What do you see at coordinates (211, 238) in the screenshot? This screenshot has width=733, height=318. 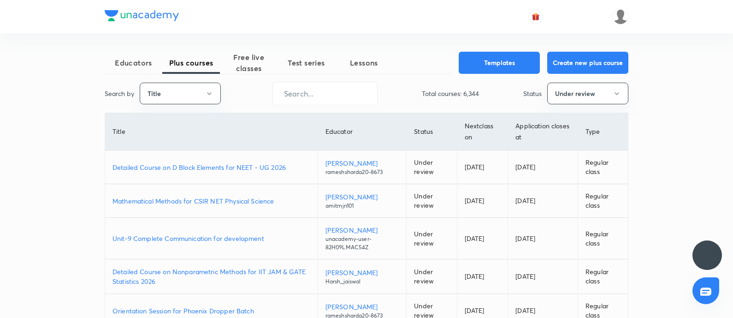 I see `p: Unit-9 Complete Communication for development` at bounding box center [211, 238].